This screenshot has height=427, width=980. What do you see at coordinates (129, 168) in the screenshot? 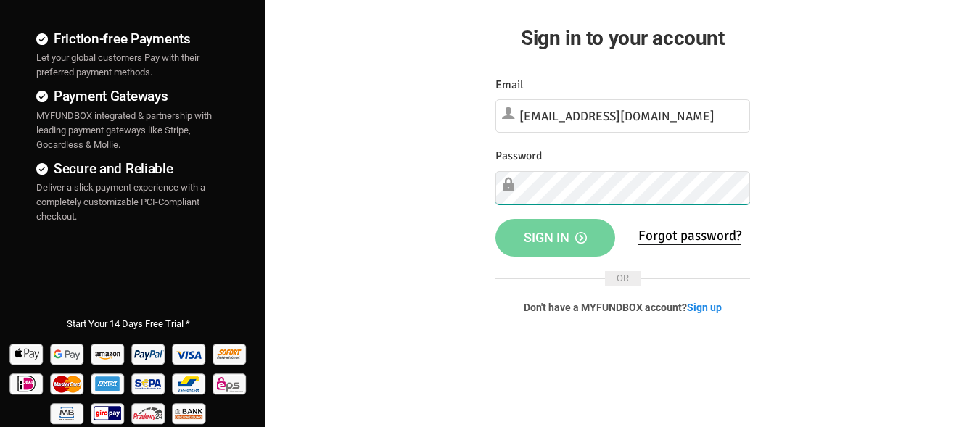
I see `h4: Secure and Reliable` at bounding box center [129, 168].